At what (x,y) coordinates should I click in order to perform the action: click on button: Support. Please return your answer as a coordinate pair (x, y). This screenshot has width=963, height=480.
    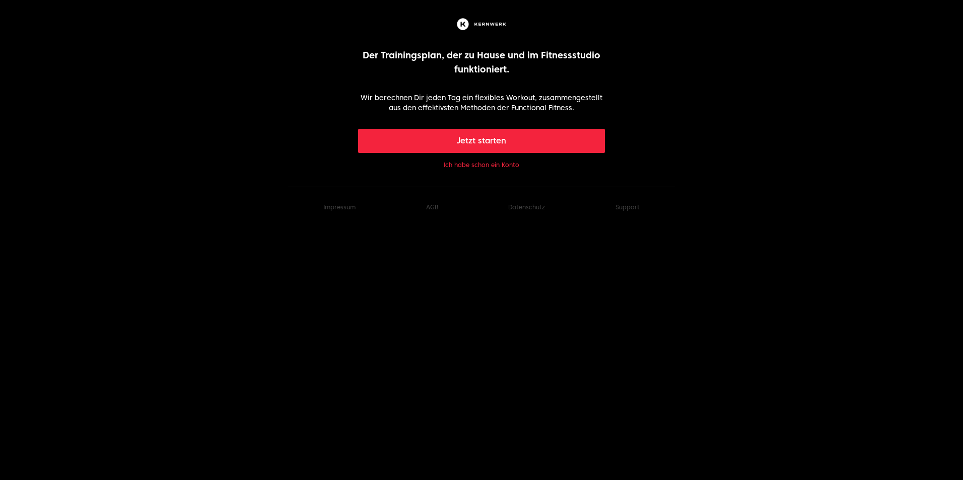
    Looking at the image, I should click on (627, 207).